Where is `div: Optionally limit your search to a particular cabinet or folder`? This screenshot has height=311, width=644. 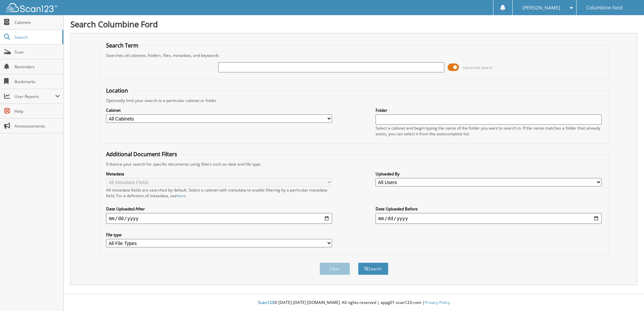 div: Optionally limit your search to a particular cabinet or folder is located at coordinates (354, 101).